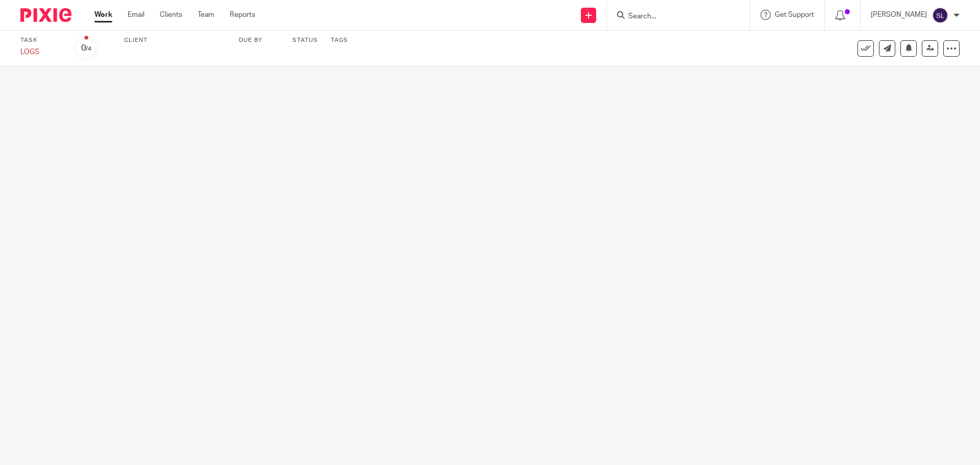 This screenshot has width=980, height=465. Describe the element at coordinates (103, 15) in the screenshot. I see `a: Work` at that location.